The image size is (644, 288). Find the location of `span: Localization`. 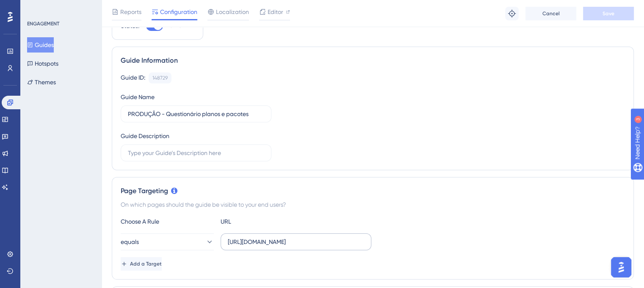

span: Localization is located at coordinates (232, 12).